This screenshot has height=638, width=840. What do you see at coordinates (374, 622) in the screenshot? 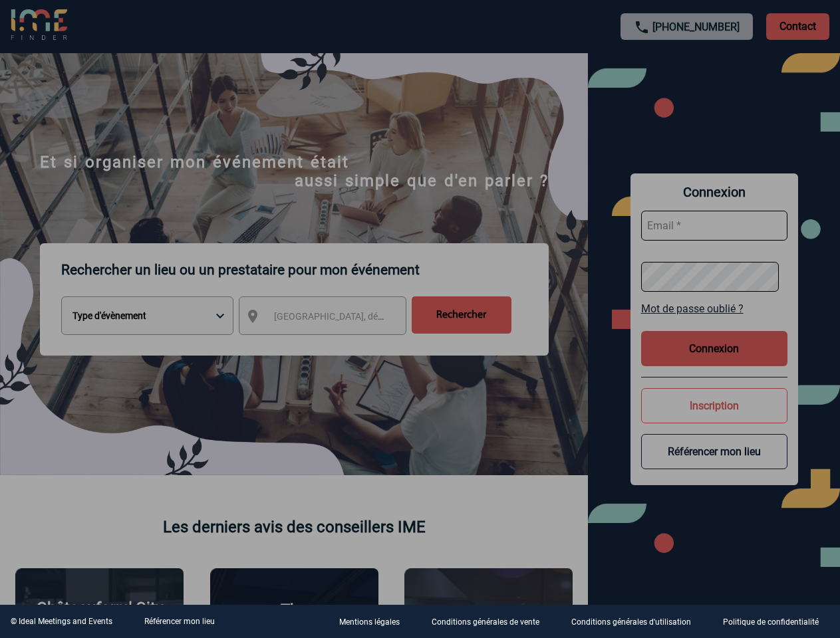
I see `a: Mentions légales` at bounding box center [374, 622].